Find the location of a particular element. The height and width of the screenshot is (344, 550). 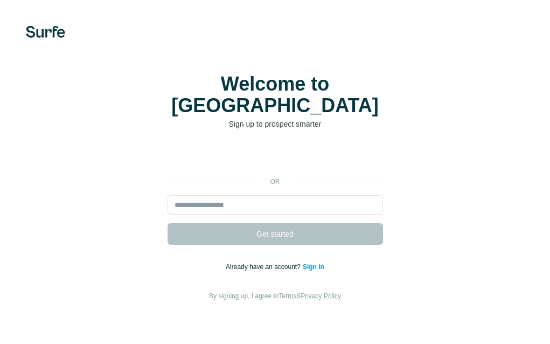

a: Sign in is located at coordinates (313, 267).